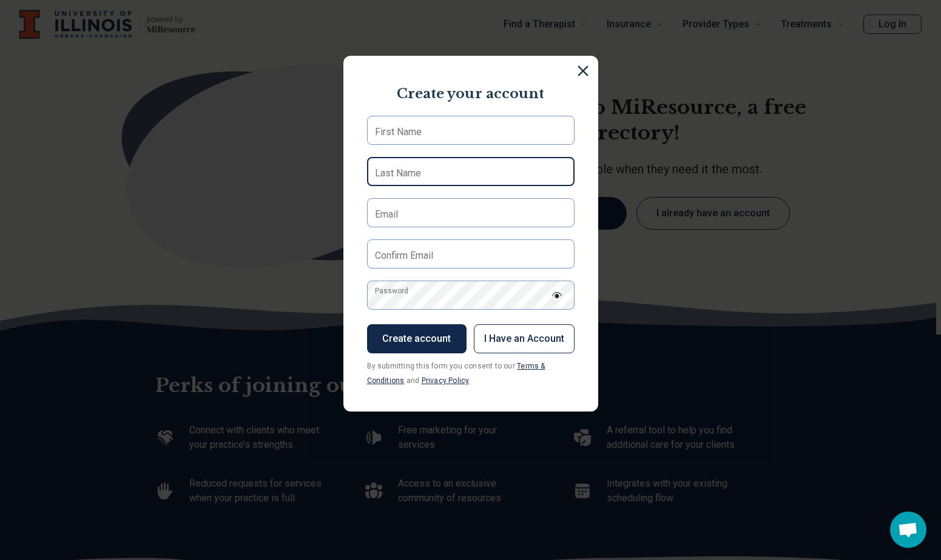  Describe the element at coordinates (445, 381) in the screenshot. I see `a: Privacy Policy` at that location.